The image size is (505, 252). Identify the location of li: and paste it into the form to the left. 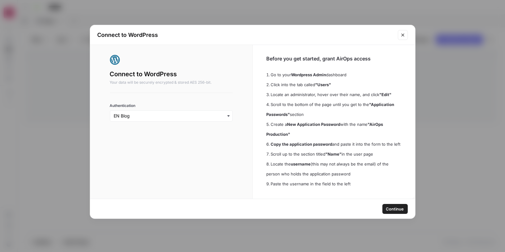
(334, 144).